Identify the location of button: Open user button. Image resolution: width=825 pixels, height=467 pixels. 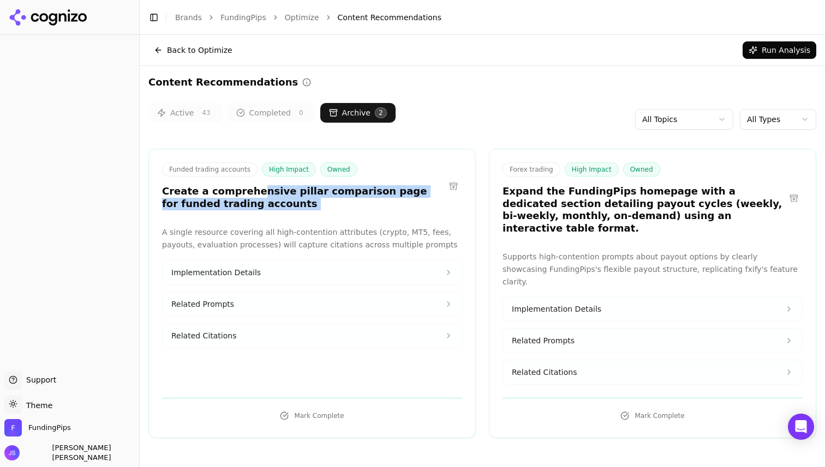
(69, 453).